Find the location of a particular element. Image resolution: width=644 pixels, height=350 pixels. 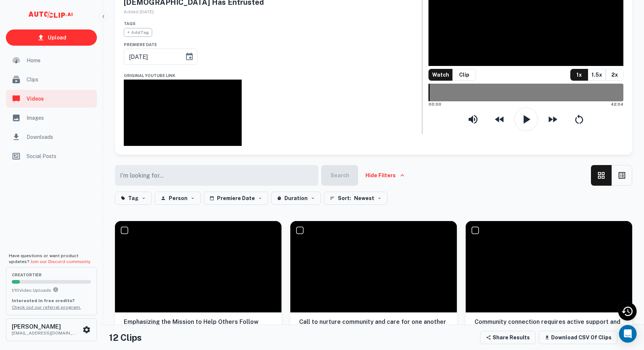

button: 2x is located at coordinates (614, 75).